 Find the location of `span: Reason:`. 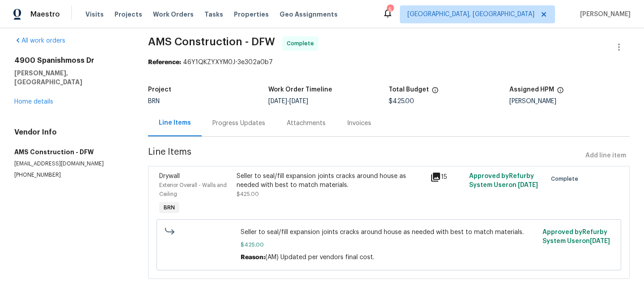

span: Reason: is located at coordinates (252, 257).